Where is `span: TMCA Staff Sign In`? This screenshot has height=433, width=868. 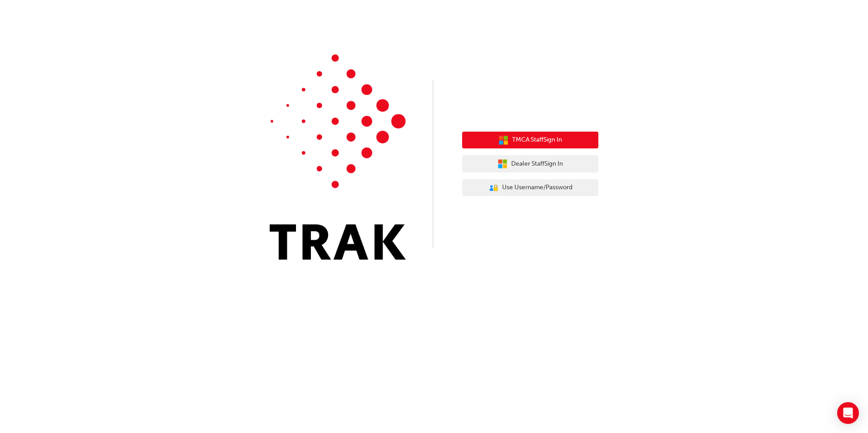 span: TMCA Staff Sign In is located at coordinates (537, 140).